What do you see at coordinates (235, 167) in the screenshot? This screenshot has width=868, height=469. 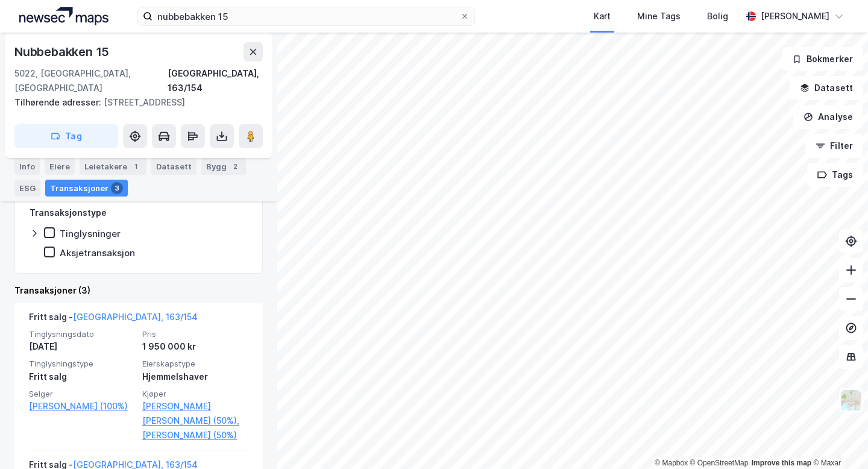 I see `div: 2` at bounding box center [235, 167].